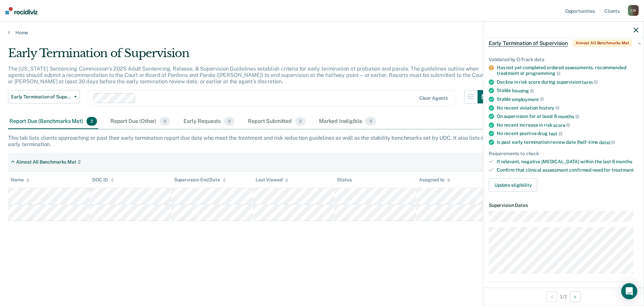 The image size is (644, 306). Describe the element at coordinates (564, 59) in the screenshot. I see `div: Validated by O-Track data` at that location.